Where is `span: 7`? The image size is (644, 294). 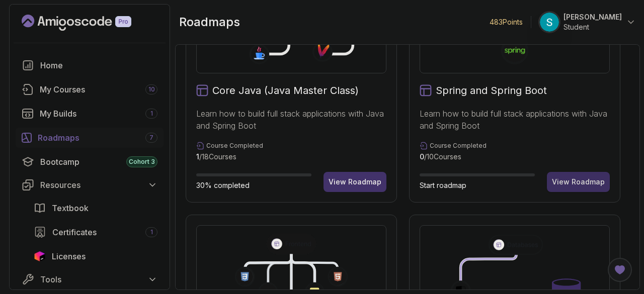
span: 7 is located at coordinates (151, 138).